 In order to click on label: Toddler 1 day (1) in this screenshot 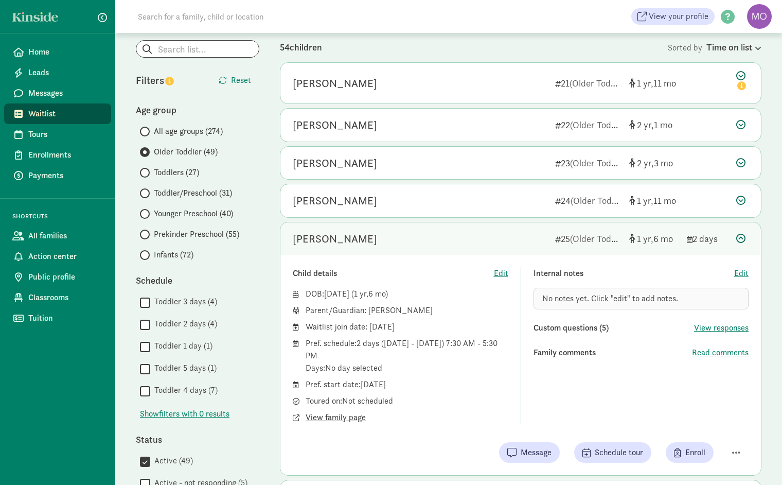, I will do `click(181, 346)`.